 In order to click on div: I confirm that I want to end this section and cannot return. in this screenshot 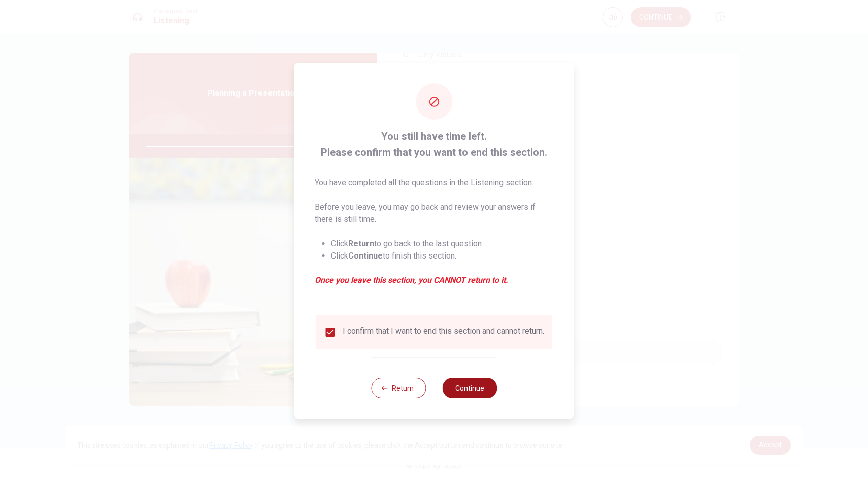, I will do `click(443, 332)`.